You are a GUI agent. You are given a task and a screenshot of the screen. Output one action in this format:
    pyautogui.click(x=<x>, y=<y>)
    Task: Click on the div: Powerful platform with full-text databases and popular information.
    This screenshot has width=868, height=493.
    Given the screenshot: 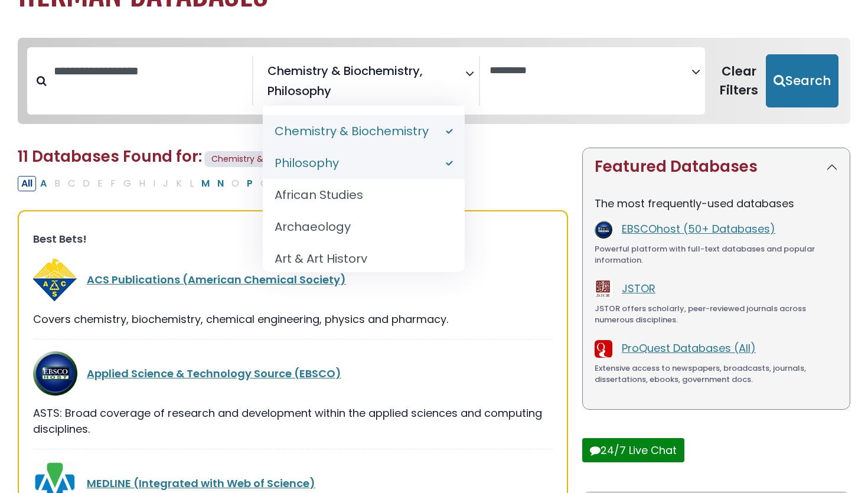 What is the action you would take?
    pyautogui.click(x=716, y=254)
    